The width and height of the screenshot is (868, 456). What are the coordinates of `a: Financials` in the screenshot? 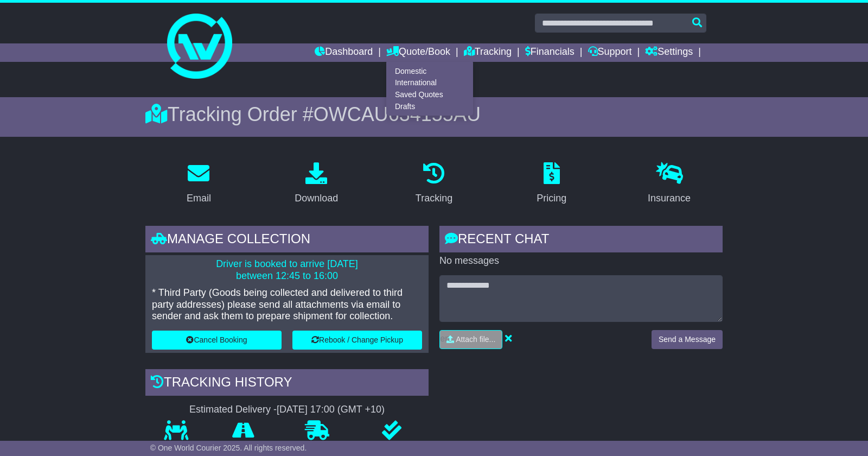 It's located at (549, 53).